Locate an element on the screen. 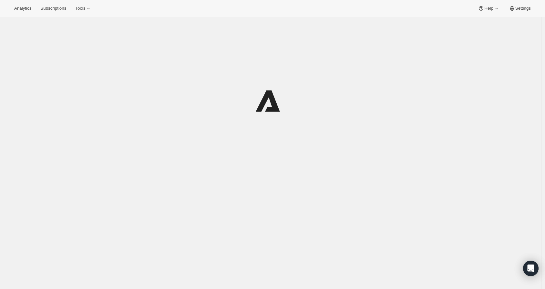 This screenshot has width=545, height=289. button: Subscriptions is located at coordinates (53, 8).